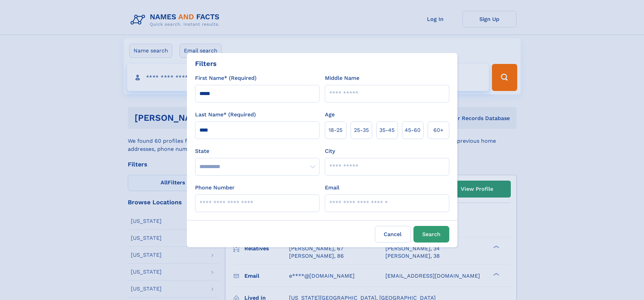 The image size is (644, 300). Describe the element at coordinates (438, 130) in the screenshot. I see `span: 60+` at that location.